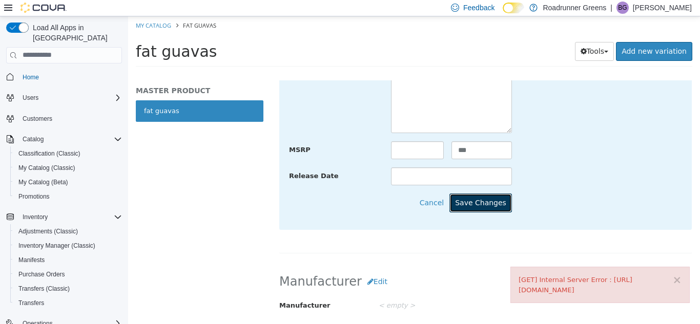 This screenshot has height=324, width=700. I want to click on span: MSRP, so click(172, 133).